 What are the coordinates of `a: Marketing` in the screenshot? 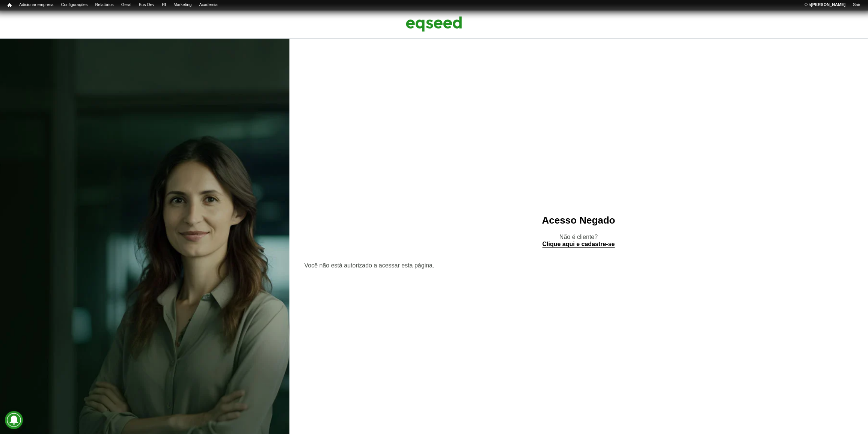 It's located at (182, 5).